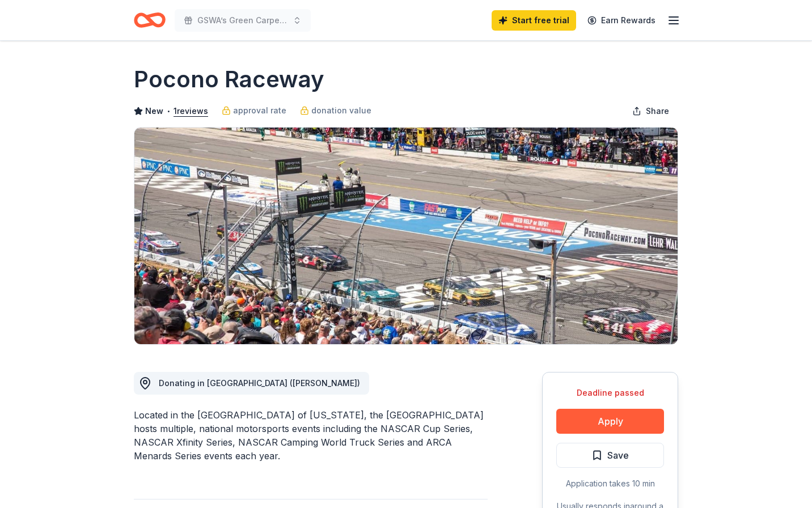  What do you see at coordinates (406, 236) in the screenshot?
I see `img: Image for Pocono Raceway` at bounding box center [406, 236].